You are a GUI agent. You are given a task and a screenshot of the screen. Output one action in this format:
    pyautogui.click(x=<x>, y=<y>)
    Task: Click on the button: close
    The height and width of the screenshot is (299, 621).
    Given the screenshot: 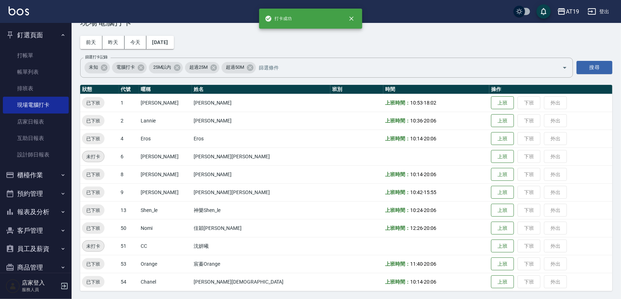 What is the action you would take?
    pyautogui.click(x=351, y=19)
    